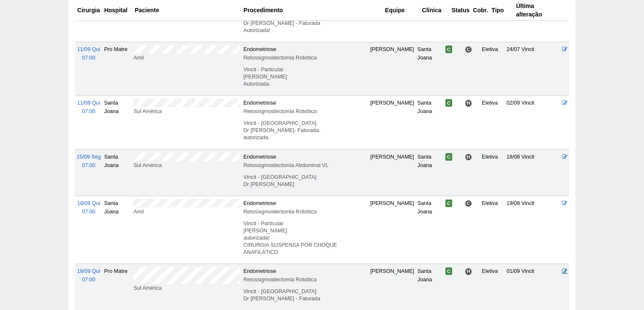  What do you see at coordinates (532, 230) in the screenshot?
I see `td: 19/08 Vincit` at bounding box center [532, 230].